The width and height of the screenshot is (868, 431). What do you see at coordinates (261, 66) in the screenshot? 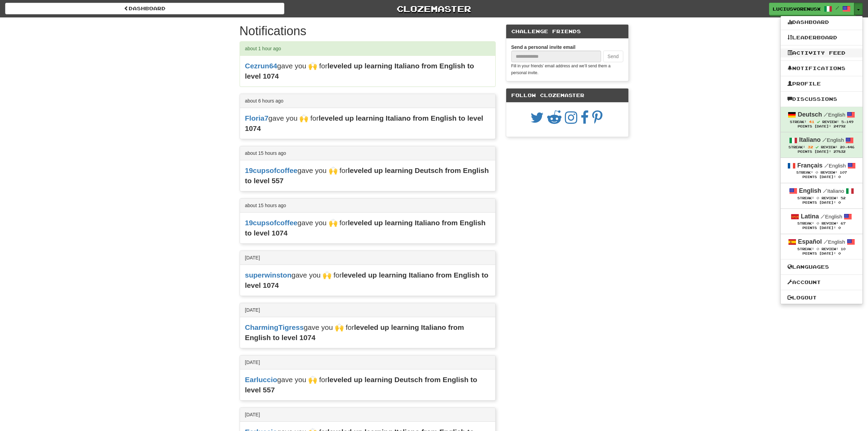
I see `a: Cezrun64` at bounding box center [261, 66].